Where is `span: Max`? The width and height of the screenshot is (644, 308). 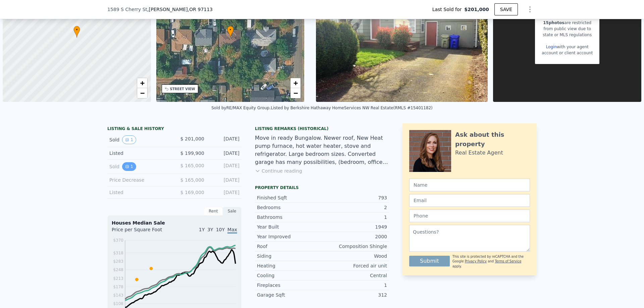 span: Max is located at coordinates (232, 230).